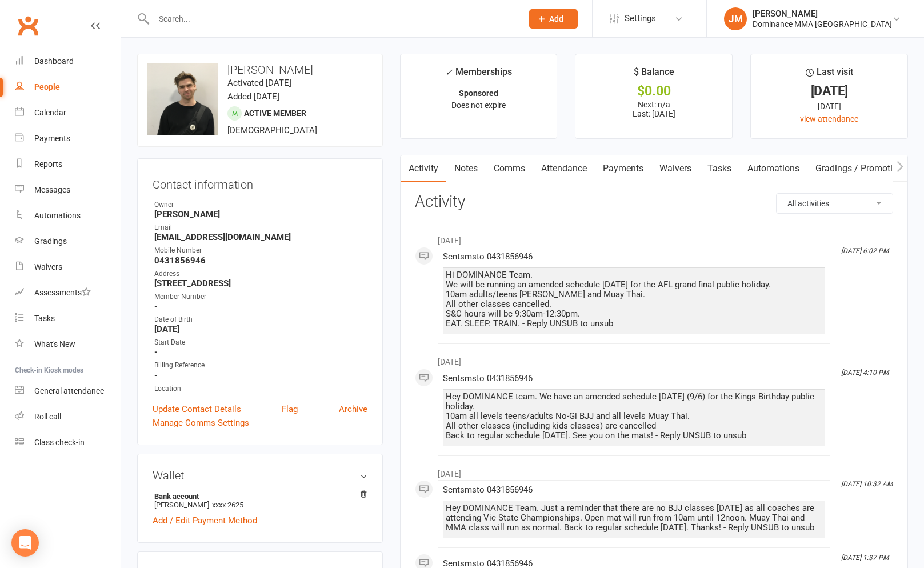  I want to click on div: Email, so click(261, 228).